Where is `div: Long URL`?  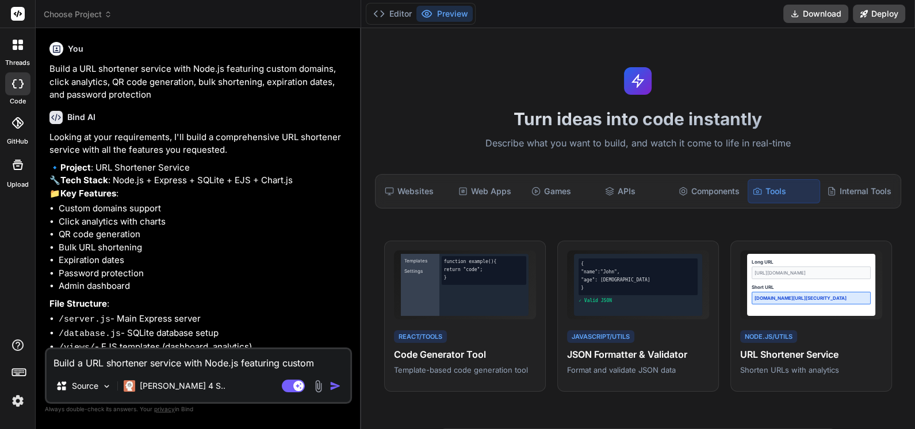
div: Long URL is located at coordinates (811, 262).